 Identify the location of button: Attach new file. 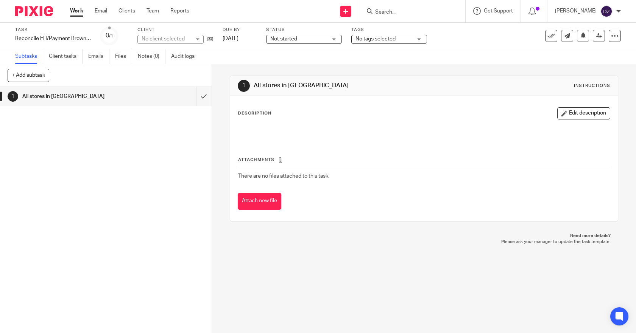
(259, 201).